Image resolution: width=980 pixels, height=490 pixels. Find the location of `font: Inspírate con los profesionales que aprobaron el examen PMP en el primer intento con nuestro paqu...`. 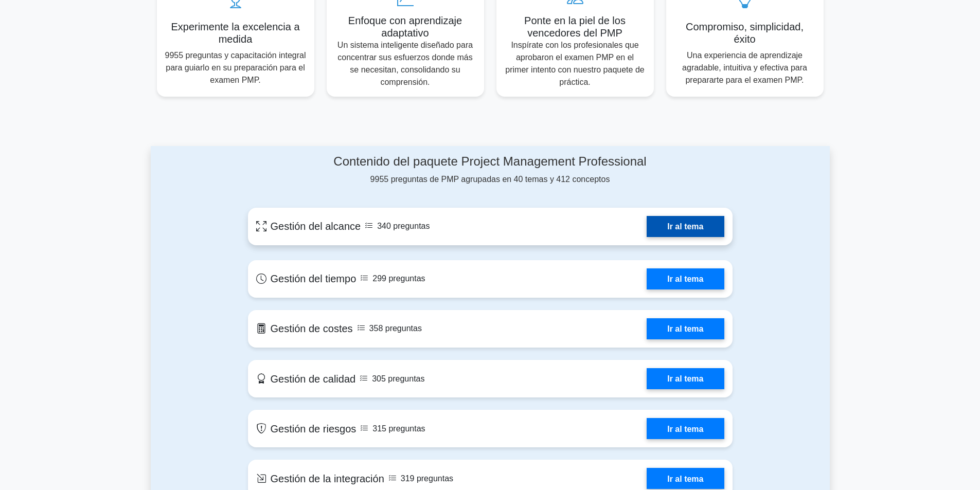

font: Inspírate con los profesionales que aprobaron el examen PMP en el primer intento con nuestro paqu... is located at coordinates (575, 64).